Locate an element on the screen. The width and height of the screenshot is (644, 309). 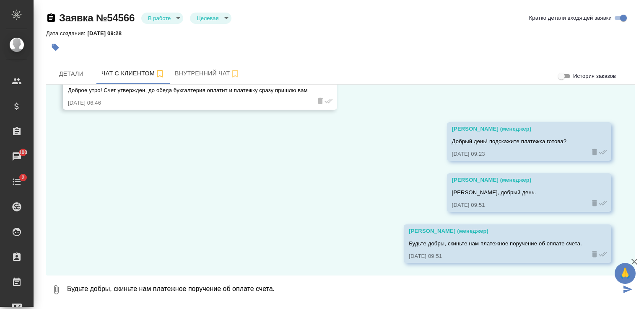
span: Добрый день! подскажите платежка готова? is located at coordinates (509, 141).